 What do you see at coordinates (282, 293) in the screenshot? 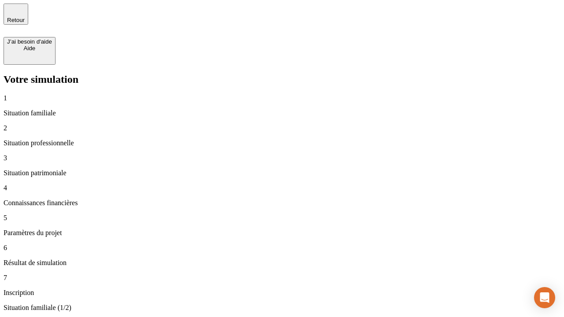
I see `p: Inscription` at bounding box center [282, 293].